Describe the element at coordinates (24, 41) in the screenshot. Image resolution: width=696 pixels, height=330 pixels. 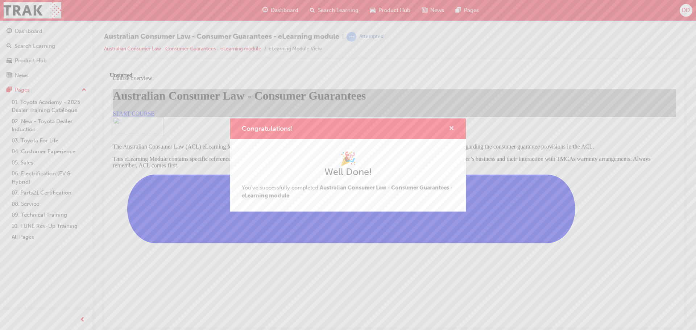
I see `a: START COURSE` at that location.